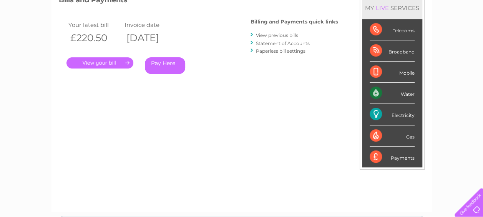  I want to click on a: Water, so click(355, 35).